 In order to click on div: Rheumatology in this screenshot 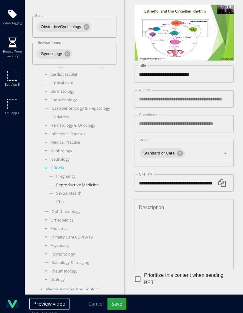, I will do `click(77, 271)`.